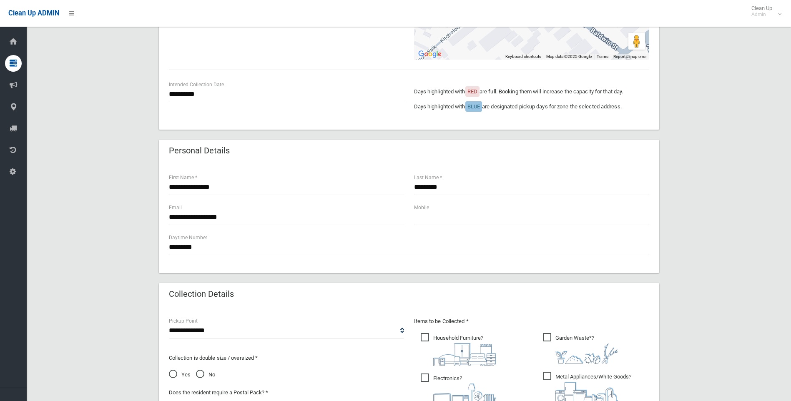  Describe the element at coordinates (430, 54) in the screenshot. I see `img: Google` at that location.